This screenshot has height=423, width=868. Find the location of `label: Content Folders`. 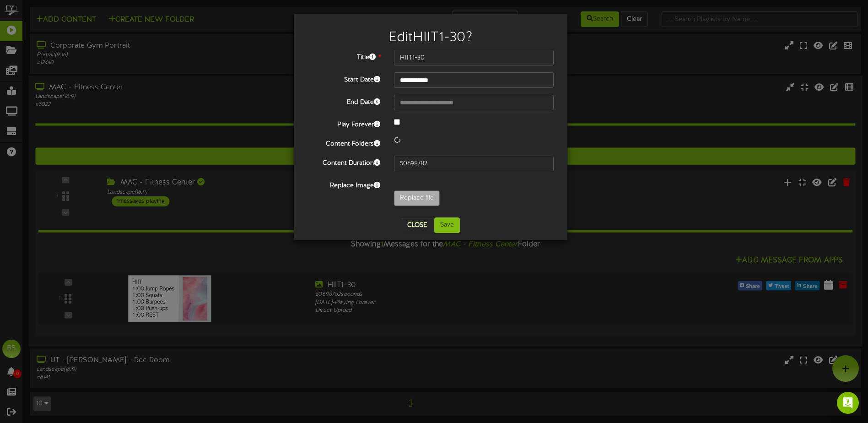

label: Content Folders is located at coordinates (344, 143).